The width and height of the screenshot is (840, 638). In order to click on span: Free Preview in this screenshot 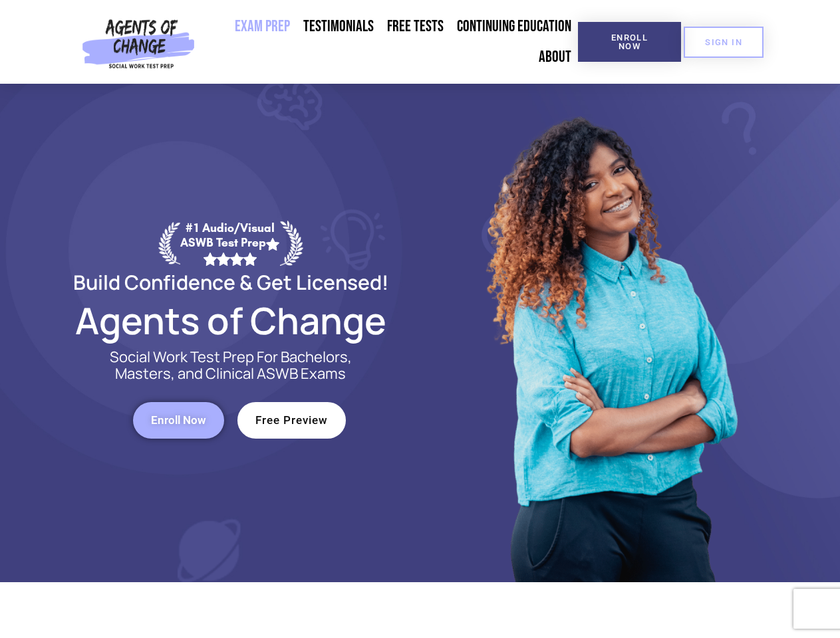, I will do `click(291, 420)`.